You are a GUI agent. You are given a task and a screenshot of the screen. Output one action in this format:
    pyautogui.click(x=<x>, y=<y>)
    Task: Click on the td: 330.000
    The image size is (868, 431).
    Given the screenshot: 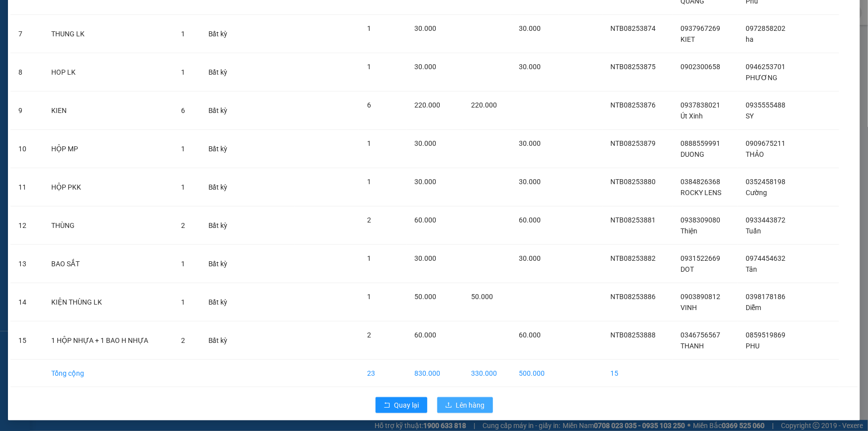 What is the action you would take?
    pyautogui.click(x=487, y=374)
    